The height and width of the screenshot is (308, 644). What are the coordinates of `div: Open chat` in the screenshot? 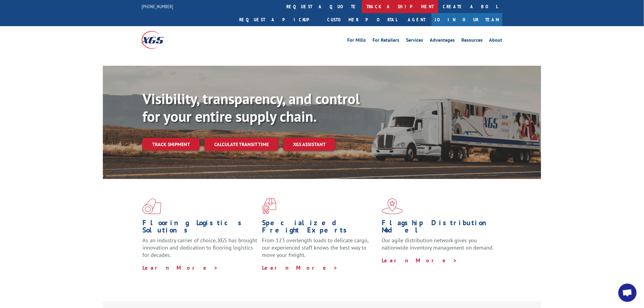 It's located at (628, 293).